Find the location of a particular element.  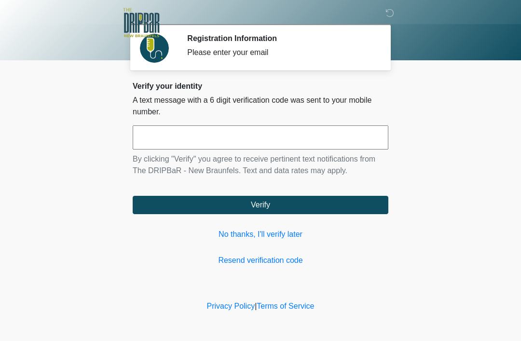

a: Terms of Service is located at coordinates (285, 306).